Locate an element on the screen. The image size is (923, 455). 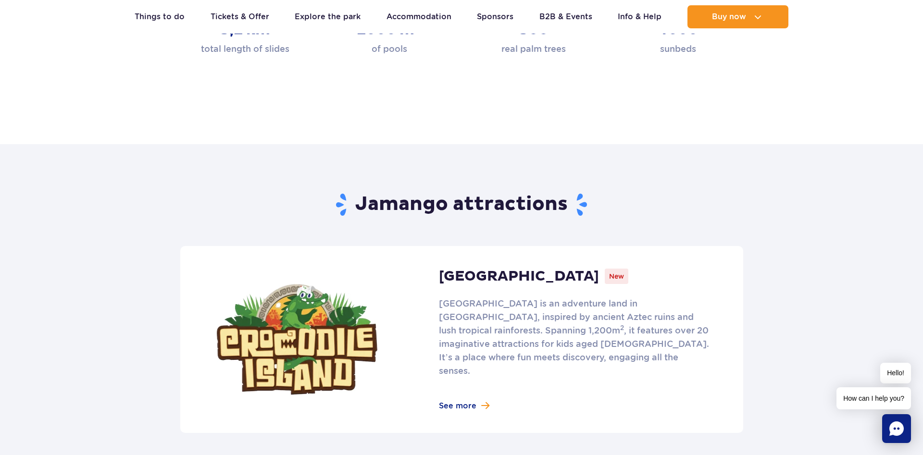
p: real palm trees is located at coordinates (534, 49).